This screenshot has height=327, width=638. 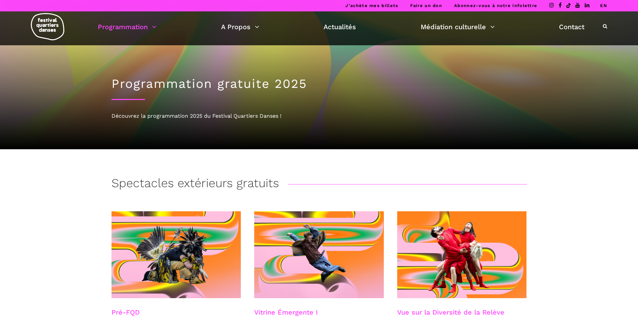 I want to click on div: Découvrez la programmation 2025 du Festival Quartiers Danses !, so click(x=319, y=116).